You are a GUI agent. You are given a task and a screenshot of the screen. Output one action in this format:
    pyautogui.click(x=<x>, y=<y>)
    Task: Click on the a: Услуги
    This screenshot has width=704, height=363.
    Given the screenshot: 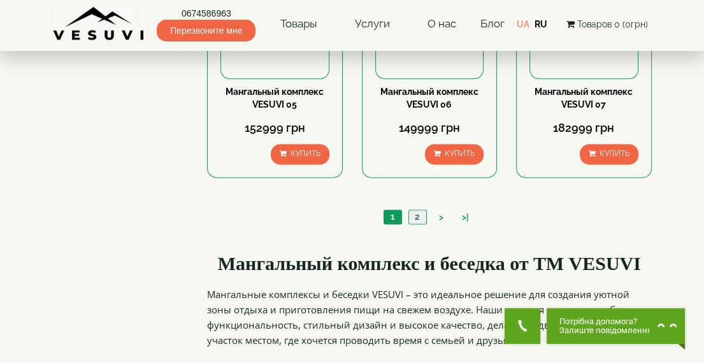 What is the action you would take?
    pyautogui.click(x=372, y=24)
    